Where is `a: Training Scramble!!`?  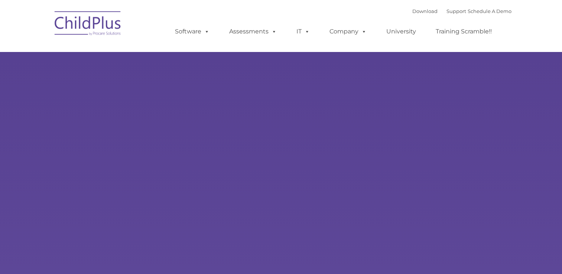 a: Training Scramble!! is located at coordinates (464, 32).